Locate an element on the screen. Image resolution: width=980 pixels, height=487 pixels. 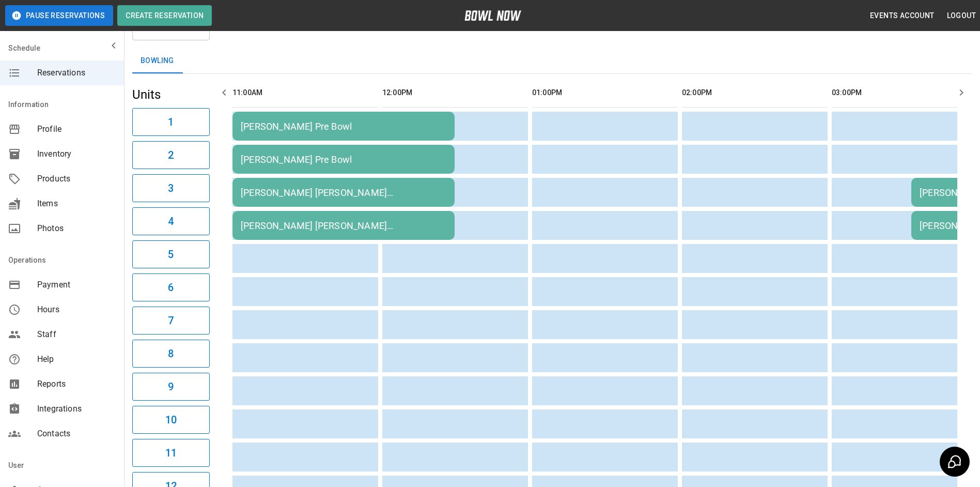
span: Staff is located at coordinates (77, 334).